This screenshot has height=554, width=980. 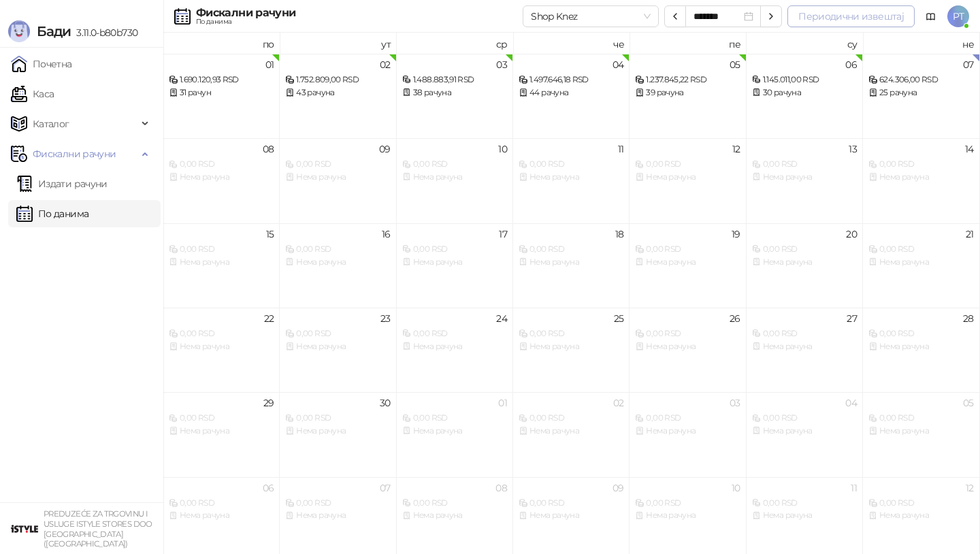 I want to click on div: 27, so click(x=852, y=318).